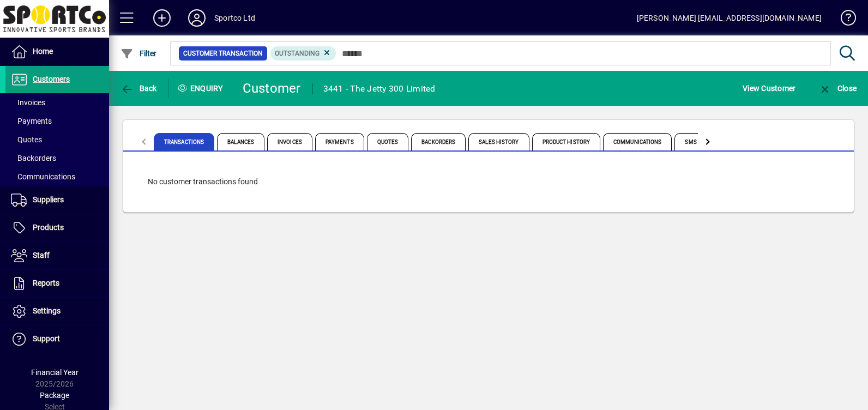 The image size is (868, 410). I want to click on button: Profile, so click(197, 18).